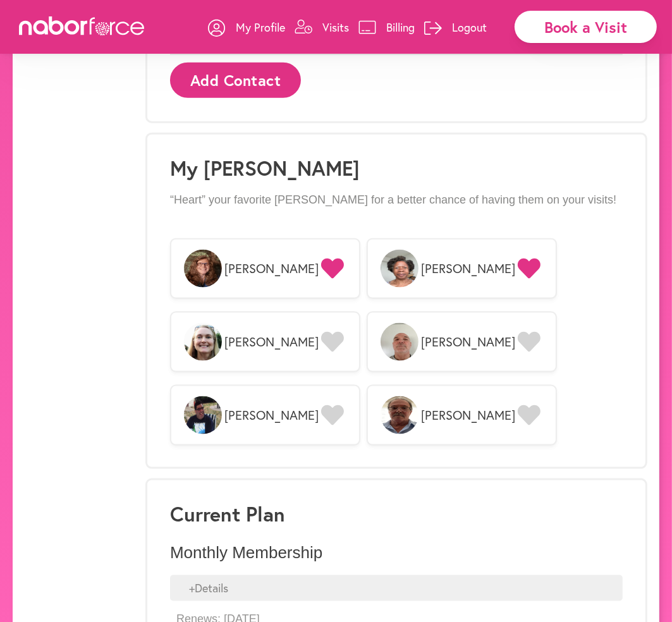 This screenshot has height=622, width=672. I want to click on img: 3bNv9vLJRwaq8vzLSqD1, so click(399, 342).